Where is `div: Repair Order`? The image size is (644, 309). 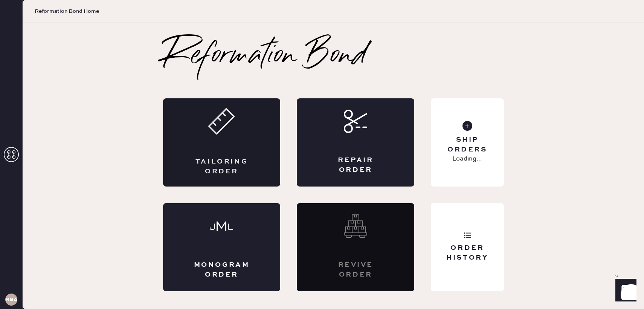
div: Repair Order is located at coordinates (355, 165).